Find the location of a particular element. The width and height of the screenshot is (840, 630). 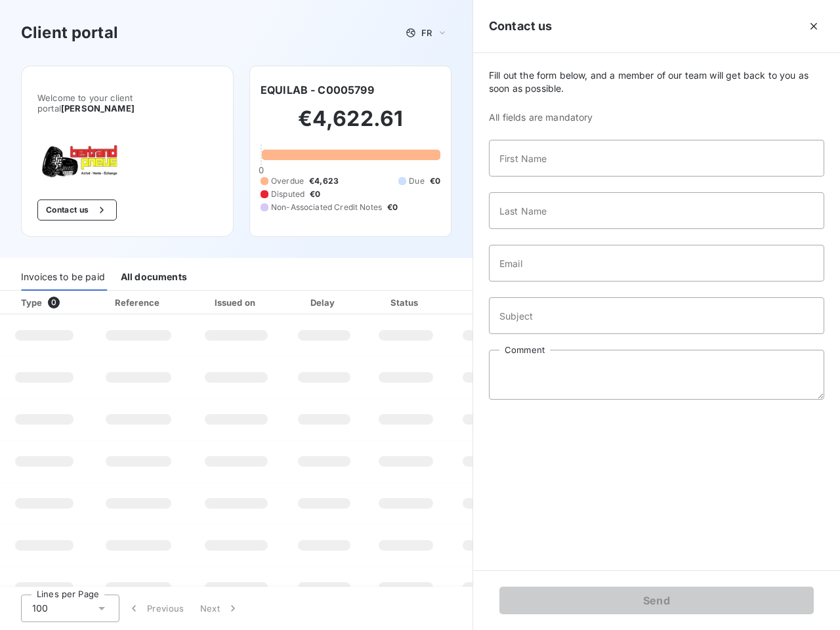

button: Next is located at coordinates (220, 608).